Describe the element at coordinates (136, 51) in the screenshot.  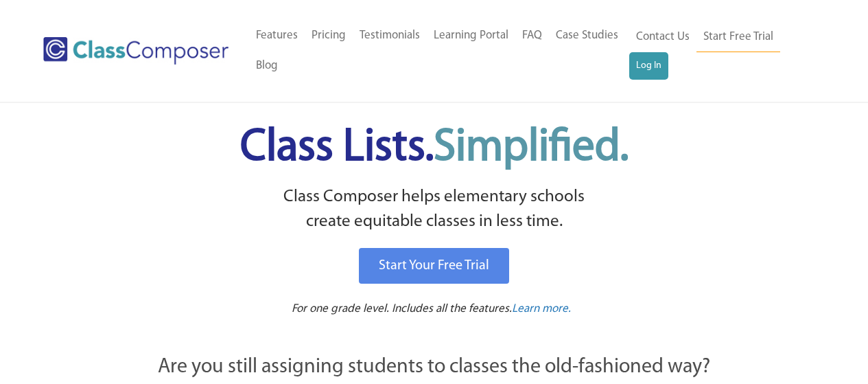
I see `img: Class Composer` at that location.